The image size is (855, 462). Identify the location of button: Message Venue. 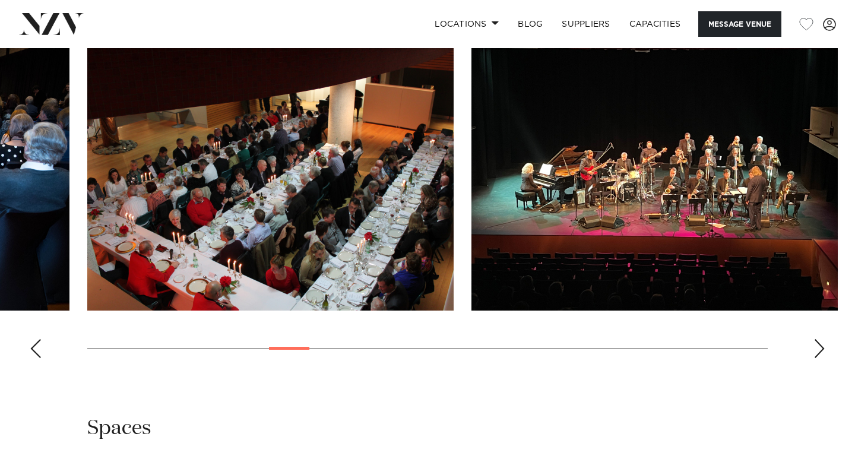
(740, 24).